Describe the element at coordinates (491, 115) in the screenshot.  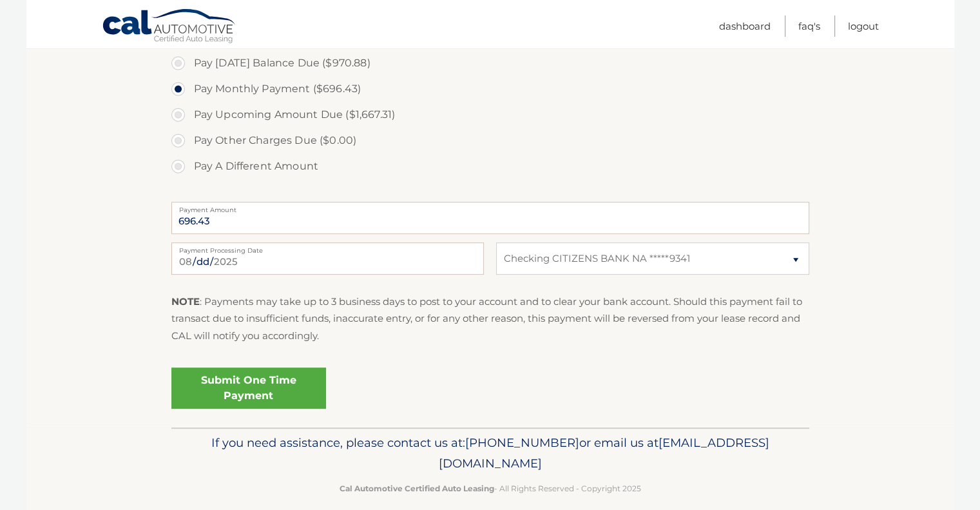
I see `label: Pay Upcoming Amount Due ($1,667.31)` at that location.